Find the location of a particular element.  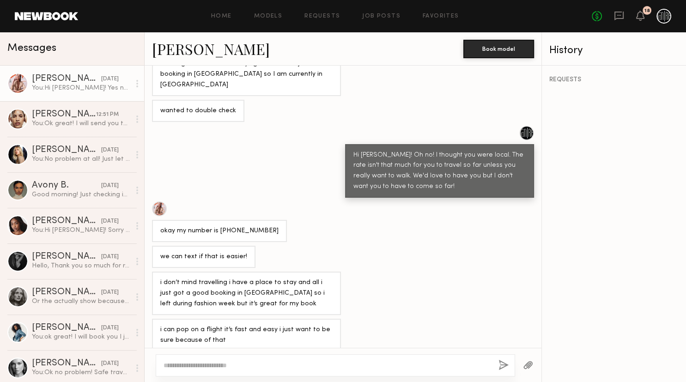

div: we can text if that is easier! is located at coordinates (204, 257).